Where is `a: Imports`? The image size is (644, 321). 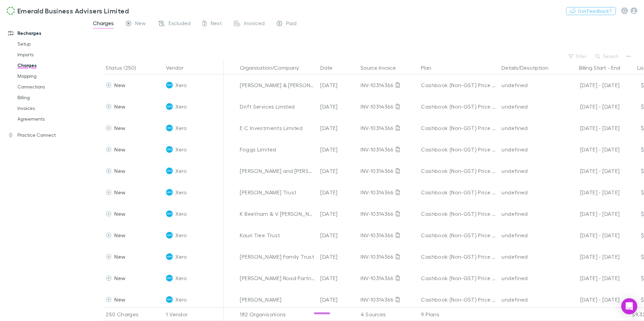
a: Imports is located at coordinates (48, 54).